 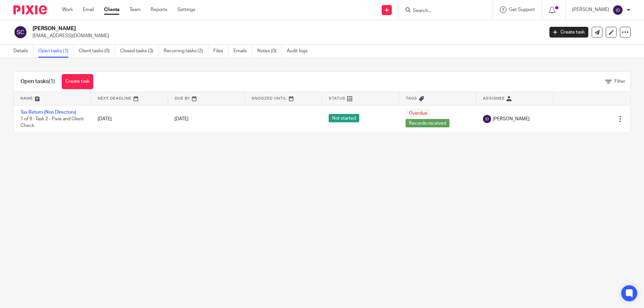 I want to click on a: Recurring tasks (2), so click(x=186, y=51).